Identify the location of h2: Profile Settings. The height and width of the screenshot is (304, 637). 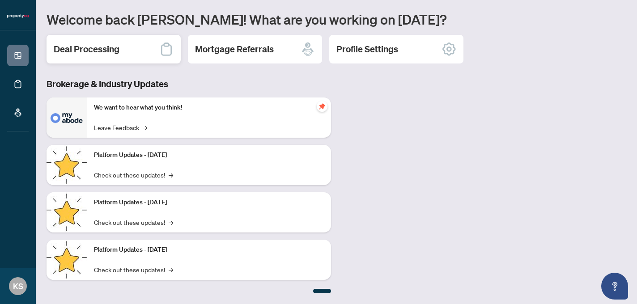
(367, 49).